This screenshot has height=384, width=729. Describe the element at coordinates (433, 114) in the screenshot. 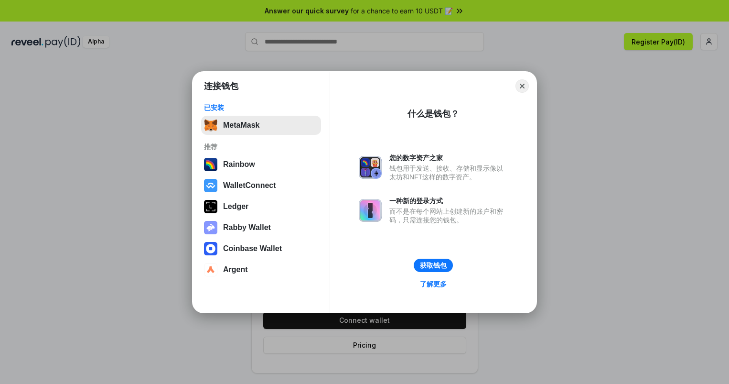

I see `div: 什么是钱包？` at that location.